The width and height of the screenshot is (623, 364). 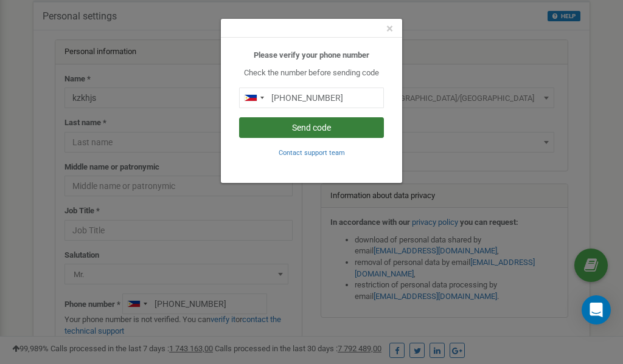 What do you see at coordinates (596, 311) in the screenshot?
I see `div: Open Intercom Messenger` at bounding box center [596, 311].